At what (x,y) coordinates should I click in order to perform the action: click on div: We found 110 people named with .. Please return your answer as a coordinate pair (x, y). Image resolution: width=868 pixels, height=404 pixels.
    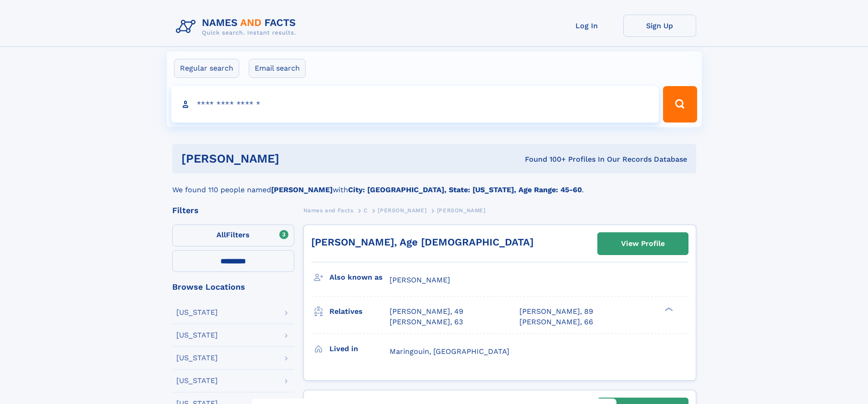
    Looking at the image, I should click on (434, 185).